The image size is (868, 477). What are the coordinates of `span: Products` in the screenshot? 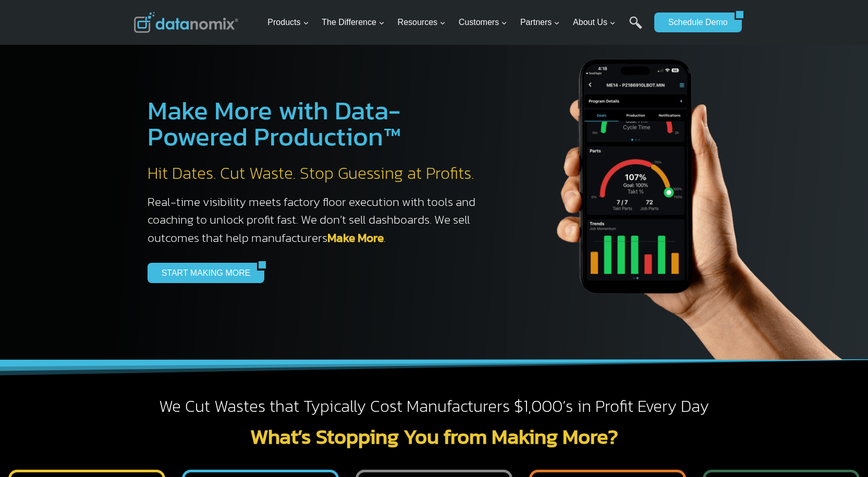 It's located at (288, 23).